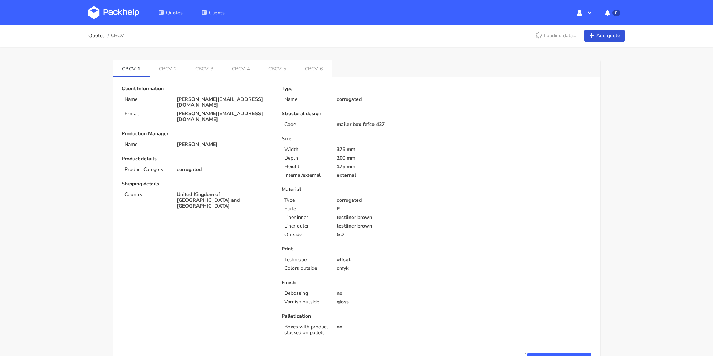  I want to click on p: Height, so click(306, 167).